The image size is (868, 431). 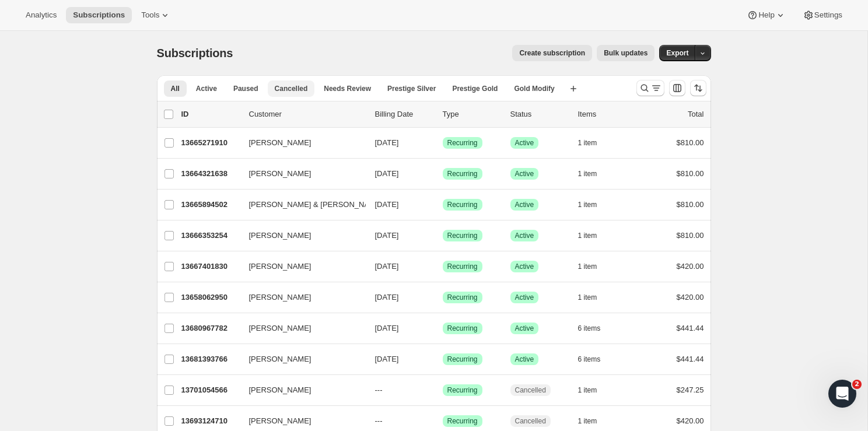 What do you see at coordinates (552, 53) in the screenshot?
I see `span: Create subscription` at bounding box center [552, 53].